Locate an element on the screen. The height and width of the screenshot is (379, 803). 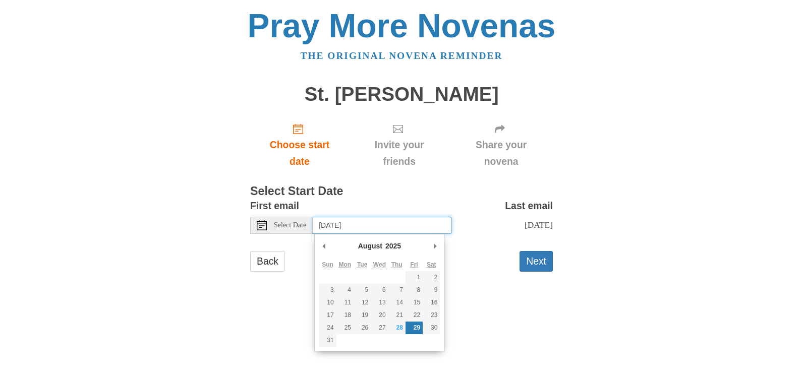
input: Use the arrow keys to pick a date is located at coordinates (382, 226).